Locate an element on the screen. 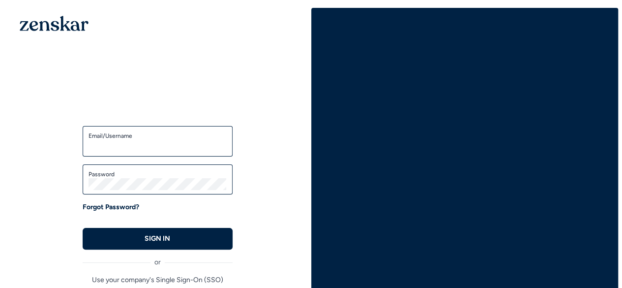 Image resolution: width=622 pixels, height=288 pixels. p: Forgot Password? is located at coordinates (111, 207).